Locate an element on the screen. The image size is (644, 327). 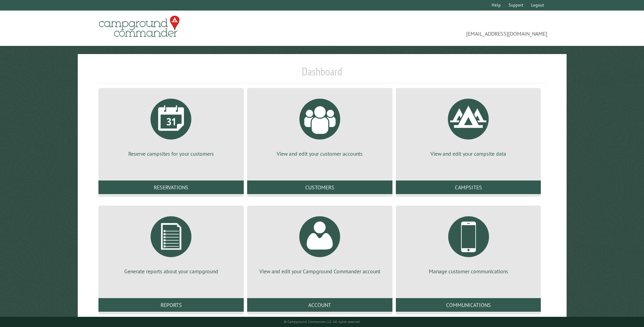
a: View and edit your campsite data is located at coordinates (468, 126).